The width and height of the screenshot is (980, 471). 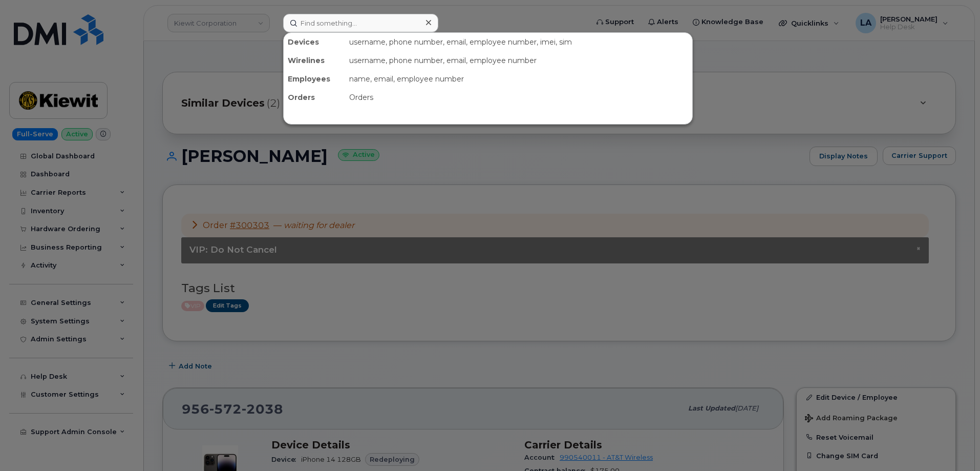 What do you see at coordinates (314, 61) in the screenshot?
I see `div: Wirelines` at bounding box center [314, 61].